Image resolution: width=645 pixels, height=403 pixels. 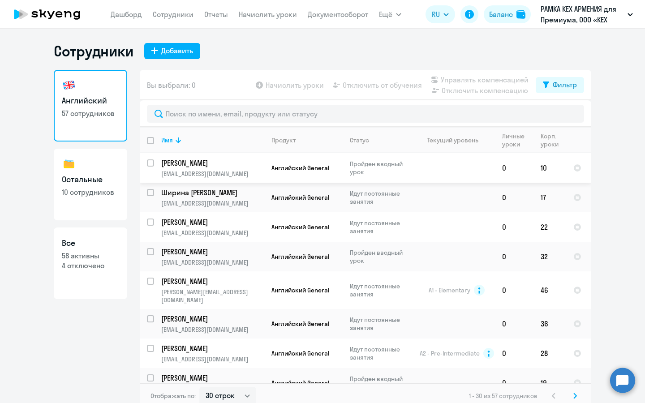 I want to click on a: Документооборот, so click(x=338, y=14).